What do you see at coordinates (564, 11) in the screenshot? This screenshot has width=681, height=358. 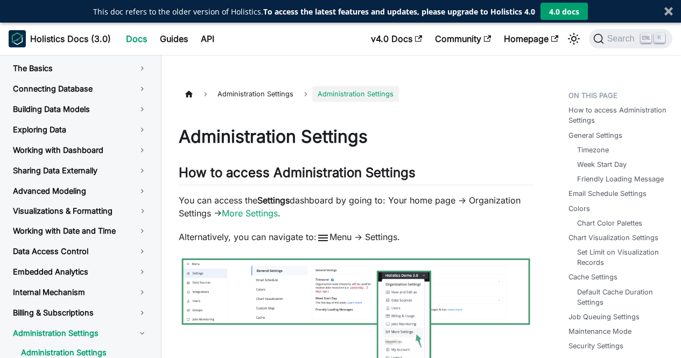 I see `button: 4.0 docs` at bounding box center [564, 11].